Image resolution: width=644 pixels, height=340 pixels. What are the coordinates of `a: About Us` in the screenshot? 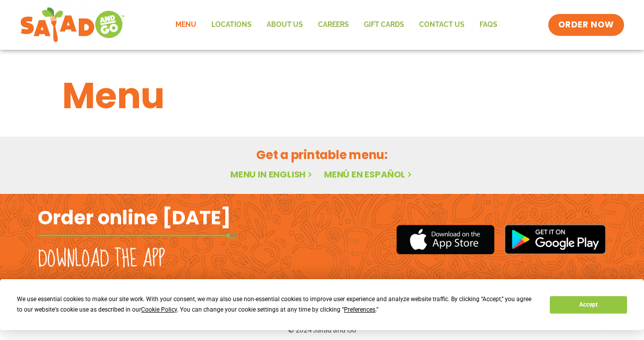 It's located at (284, 25).